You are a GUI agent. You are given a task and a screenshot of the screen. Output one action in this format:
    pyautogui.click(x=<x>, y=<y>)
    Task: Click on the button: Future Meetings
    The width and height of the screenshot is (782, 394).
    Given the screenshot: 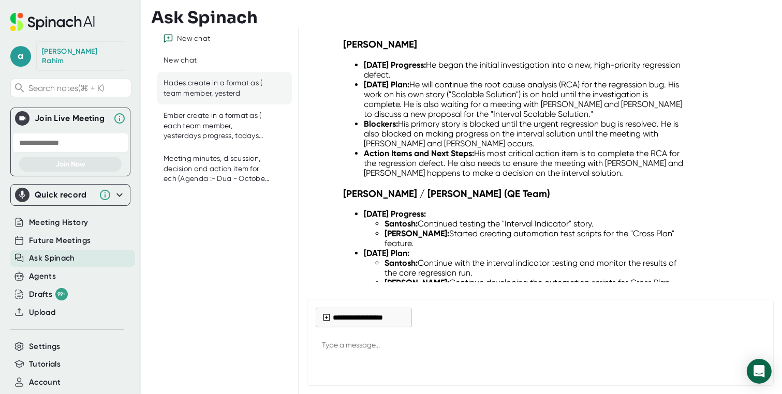 What is the action you would take?
    pyautogui.click(x=59, y=241)
    